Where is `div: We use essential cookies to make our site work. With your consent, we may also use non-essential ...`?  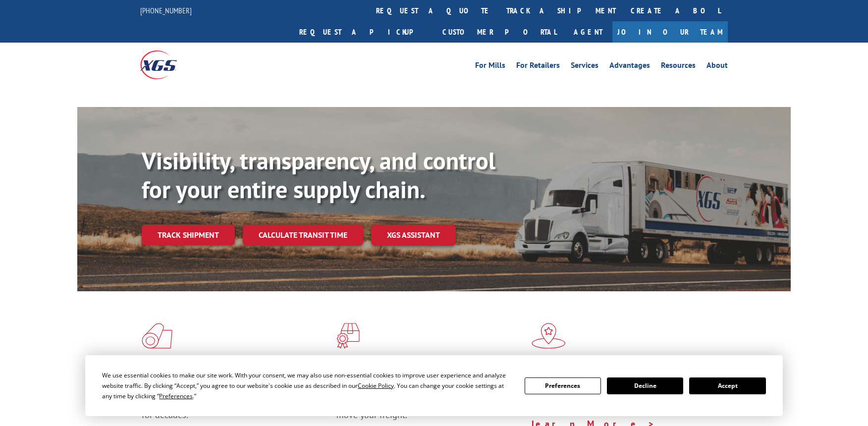 div: We use essential cookies to make our site work. With your consent, we may also use non-essential ... is located at coordinates (307, 385).